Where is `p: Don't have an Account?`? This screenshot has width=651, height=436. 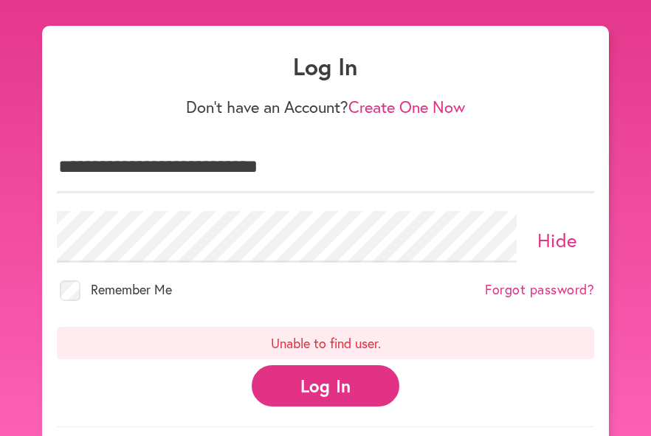
p: Don't have an Account? is located at coordinates (326, 107).